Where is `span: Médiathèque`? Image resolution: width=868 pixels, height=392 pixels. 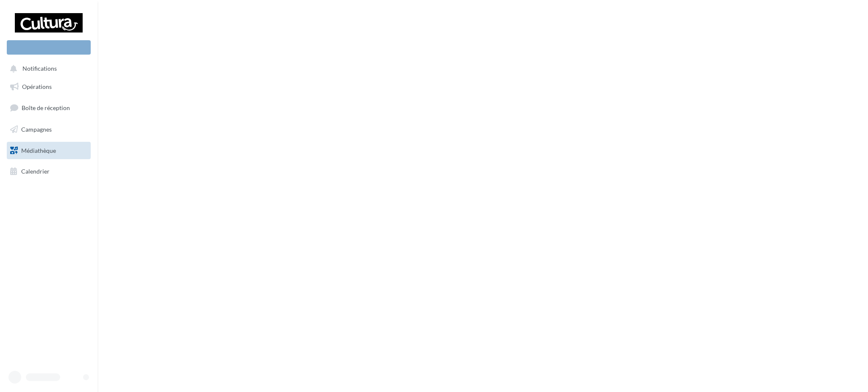 span: Médiathèque is located at coordinates (39, 150).